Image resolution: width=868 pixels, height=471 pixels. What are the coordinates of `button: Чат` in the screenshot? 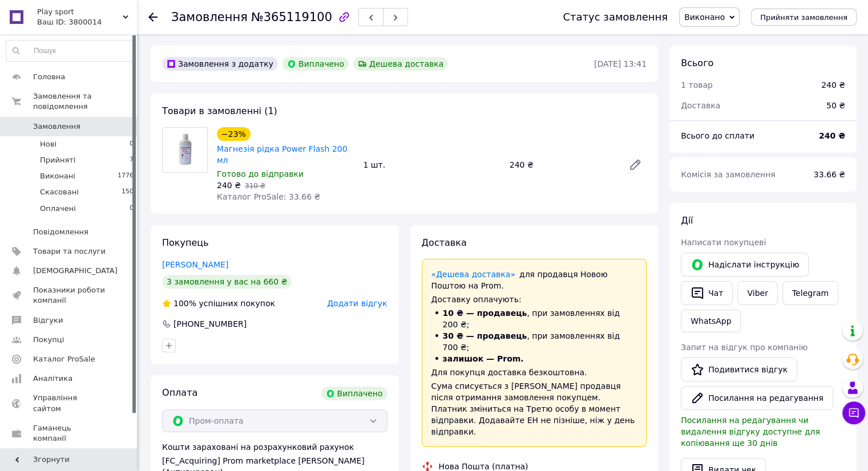 It's located at (706, 293).